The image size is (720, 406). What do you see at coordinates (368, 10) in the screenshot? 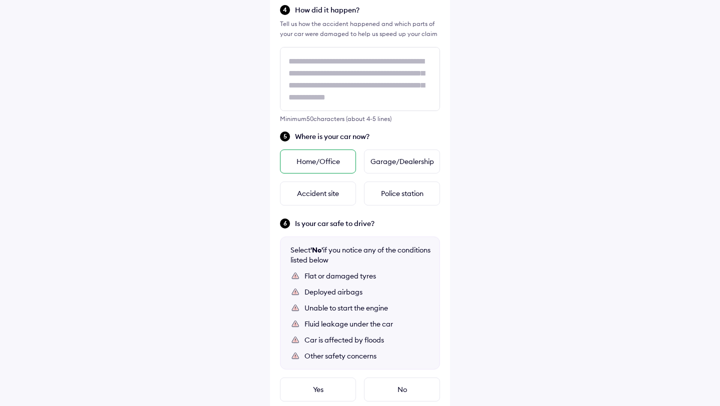
I see `span: How did it happen?` at bounding box center [368, 10].